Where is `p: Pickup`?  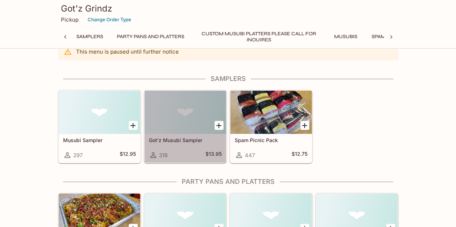 p: Pickup is located at coordinates (70, 19).